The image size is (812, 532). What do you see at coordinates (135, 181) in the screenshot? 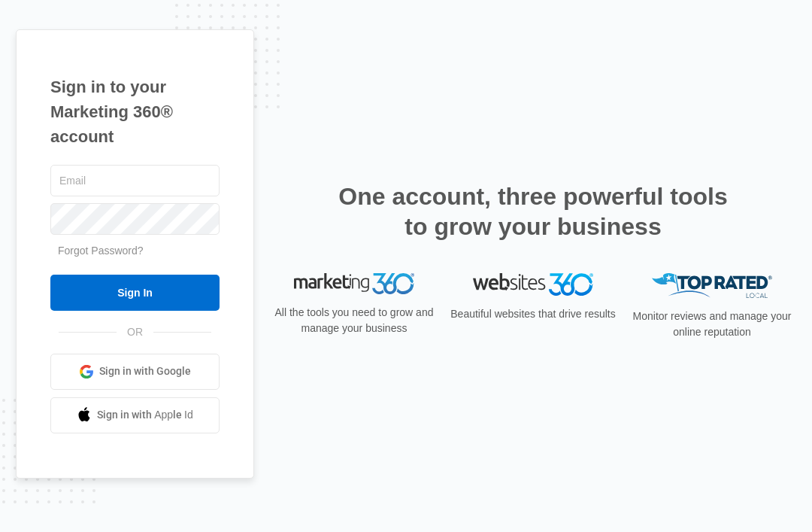
I see `input: Email` at bounding box center [135, 181].